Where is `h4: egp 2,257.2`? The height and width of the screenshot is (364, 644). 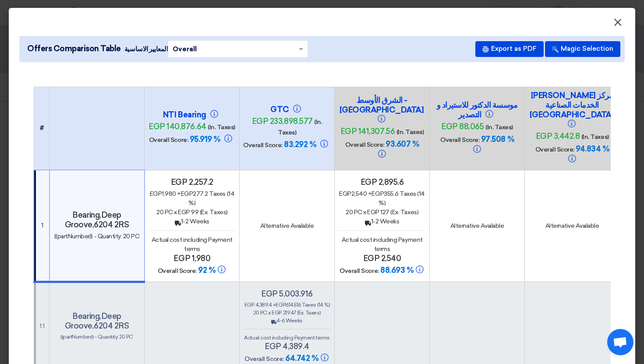
h4: egp 2,257.2 is located at coordinates (193, 182).